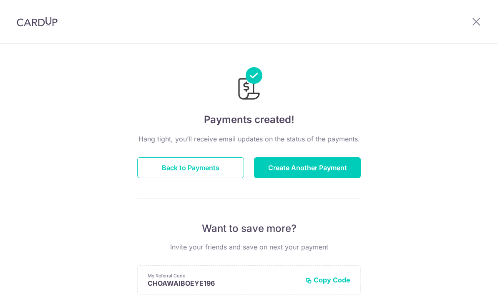 The width and height of the screenshot is (498, 302). What do you see at coordinates (249, 139) in the screenshot?
I see `p: Hang tight, you’ll receive email updates on the status of the payments.` at bounding box center [249, 139].